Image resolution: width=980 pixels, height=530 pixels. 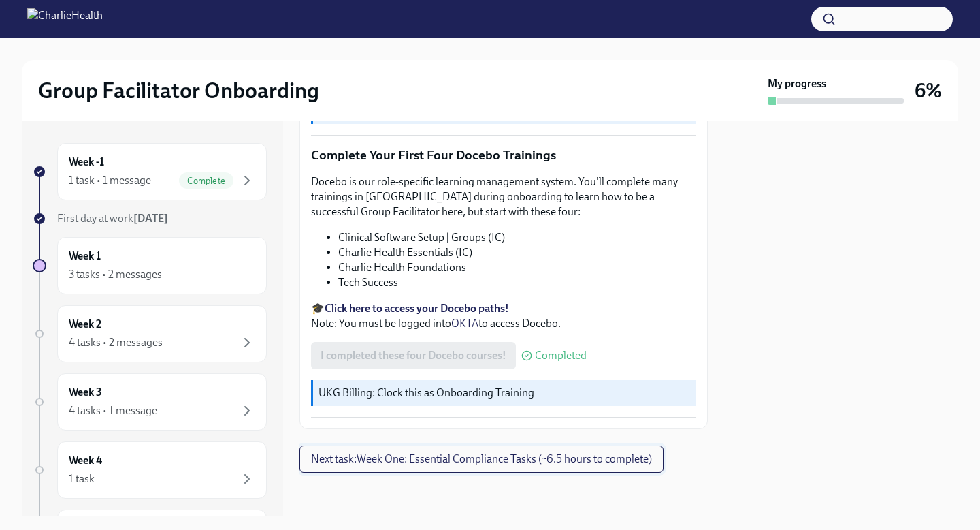 I want to click on a: Week 13 tasks • 2 messages, so click(x=150, y=265).